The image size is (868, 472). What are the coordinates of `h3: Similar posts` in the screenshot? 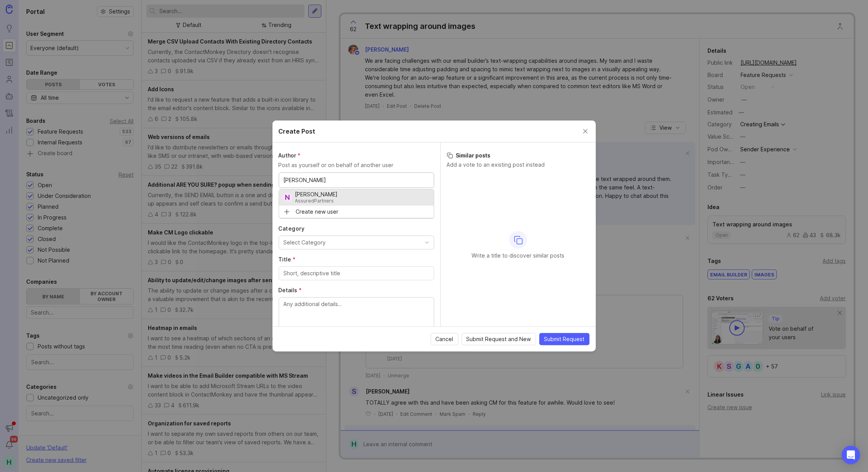 It's located at (518, 156).